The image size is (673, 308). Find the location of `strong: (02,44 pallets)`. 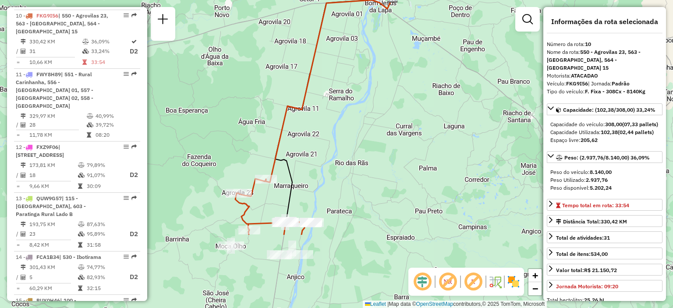

strong: (02,44 pallets) is located at coordinates (636, 132).